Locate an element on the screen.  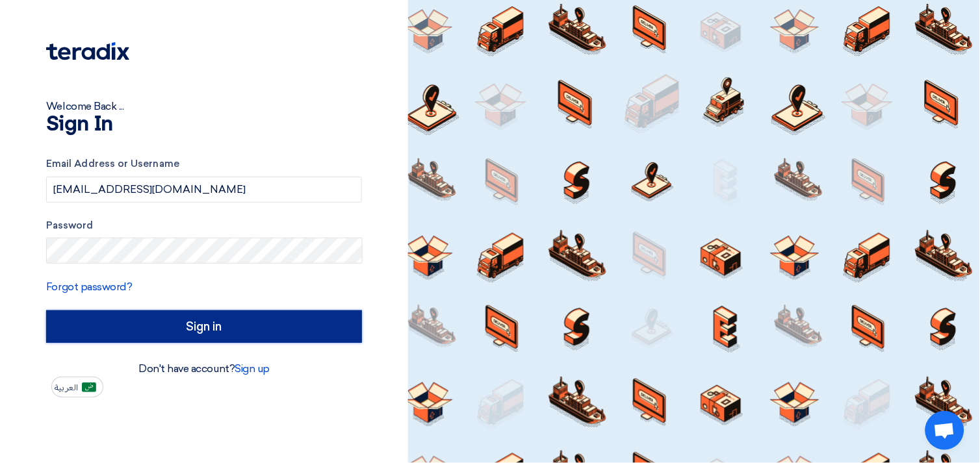
label: Password is located at coordinates (204, 226).